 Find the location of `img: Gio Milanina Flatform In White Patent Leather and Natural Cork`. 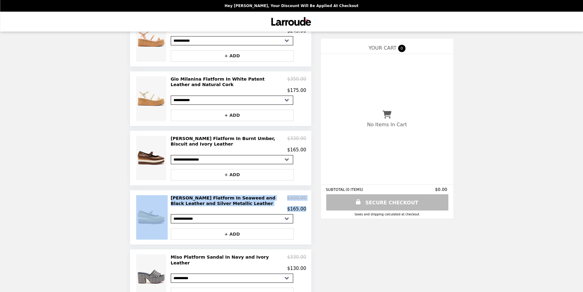

img: Gio Milanina Flatform In White Patent Leather and Natural Cork is located at coordinates (152, 99).